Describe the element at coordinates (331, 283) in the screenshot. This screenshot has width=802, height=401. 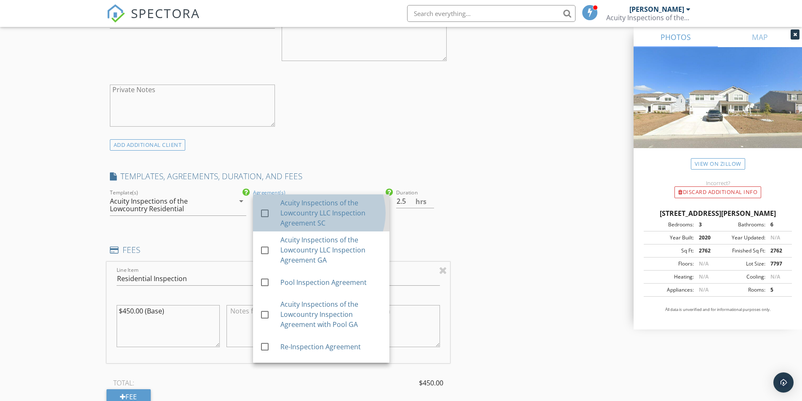
I see `div: Pool Inspection Agreement` at that location.